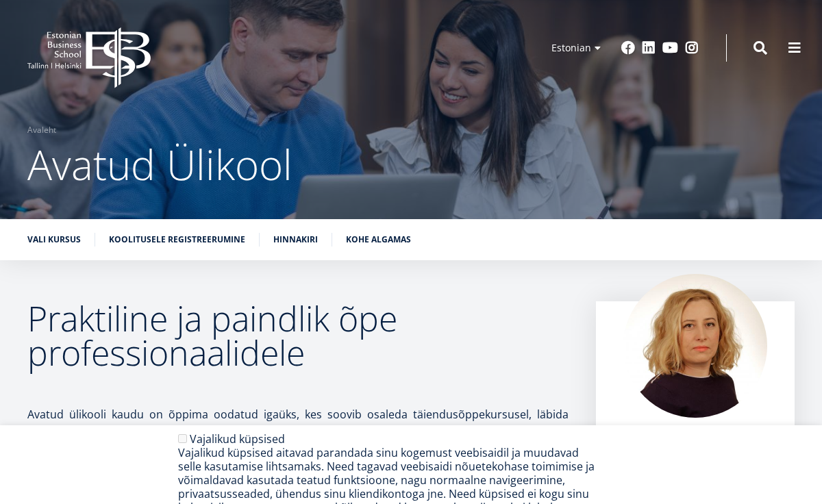 This screenshot has width=822, height=504. What do you see at coordinates (628, 48) in the screenshot?
I see `a: Facebook` at bounding box center [628, 48].